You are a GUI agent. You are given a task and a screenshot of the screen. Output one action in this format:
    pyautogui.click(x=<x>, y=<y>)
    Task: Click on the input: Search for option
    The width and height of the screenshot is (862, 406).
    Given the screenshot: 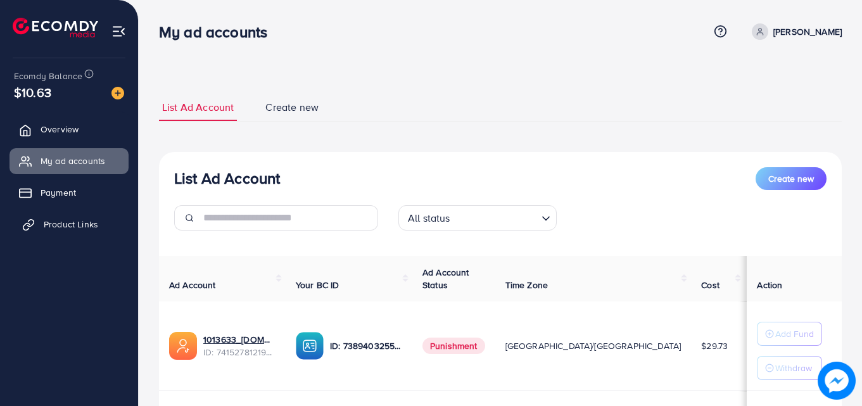 What is the action you would take?
    pyautogui.click(x=496, y=217)
    